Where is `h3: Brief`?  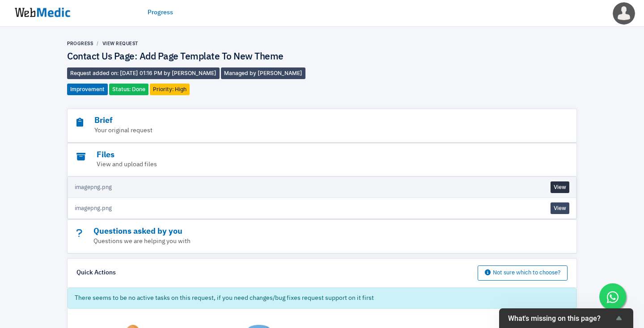
h3: Brief is located at coordinates (297, 121).